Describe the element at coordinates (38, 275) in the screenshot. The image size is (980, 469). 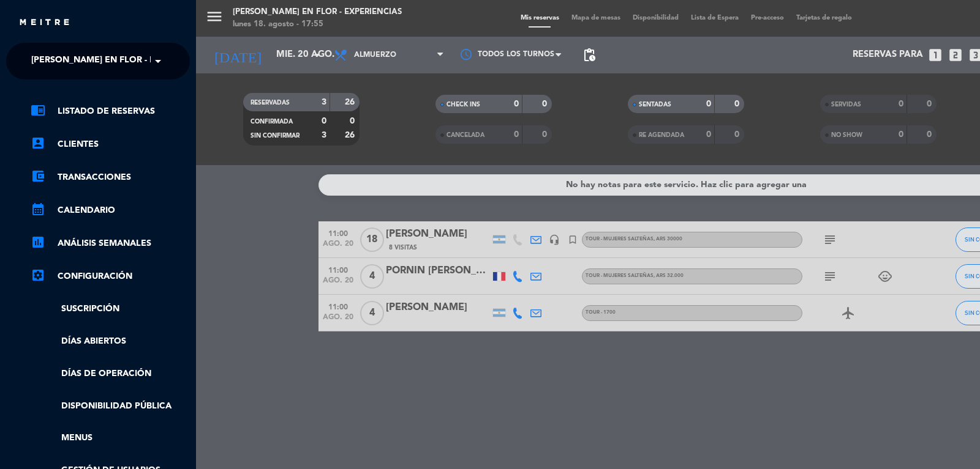
I see `i: settings_applications` at that location.